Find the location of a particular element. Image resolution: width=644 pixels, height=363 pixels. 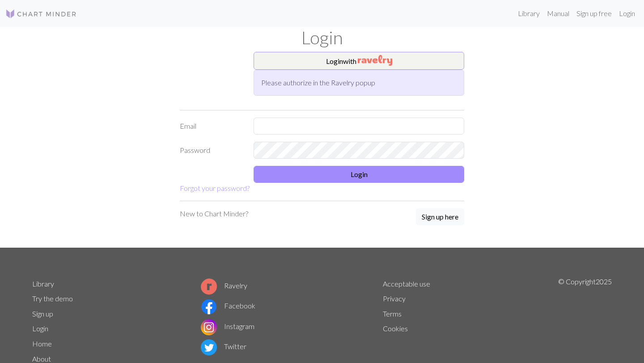

label: Email is located at coordinates (211, 126).